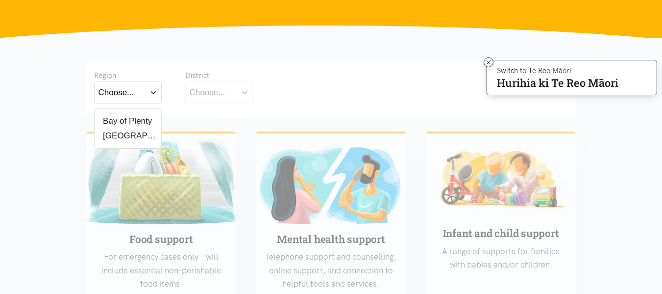 This screenshot has height=294, width=662. Describe the element at coordinates (128, 76) in the screenshot. I see `div: Region` at that location.